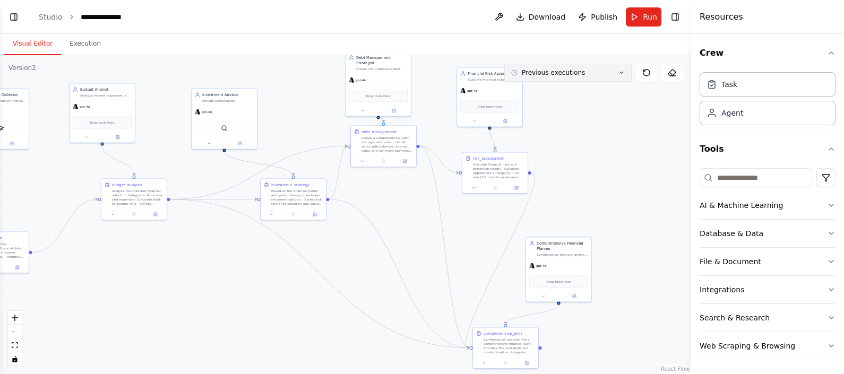  I want to click on g: Edge from 823e1cec-59e1-45d2-9631-13da7ec0bc55 to 9049c2f5-5dde-420a-a5d2-385f68632060, so click(493, 139).